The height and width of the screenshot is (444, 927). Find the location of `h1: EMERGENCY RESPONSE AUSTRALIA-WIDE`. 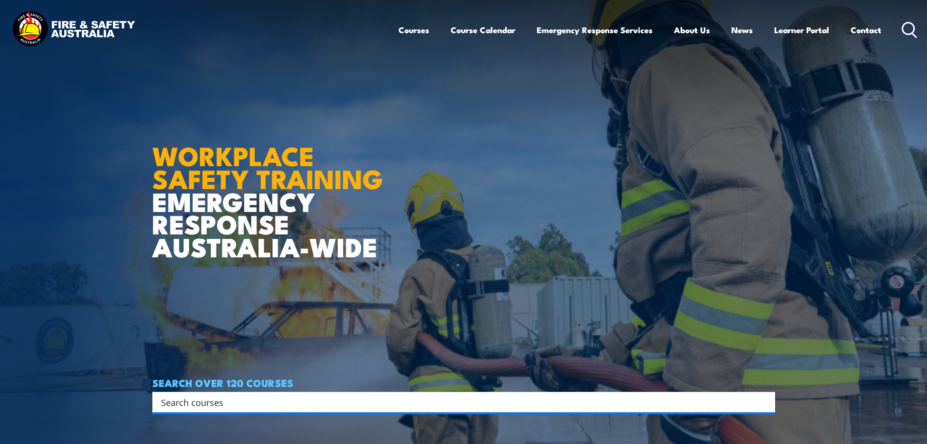

h1: EMERGENCY RESPONSE AUSTRALIA-WIDE is located at coordinates (271, 188).